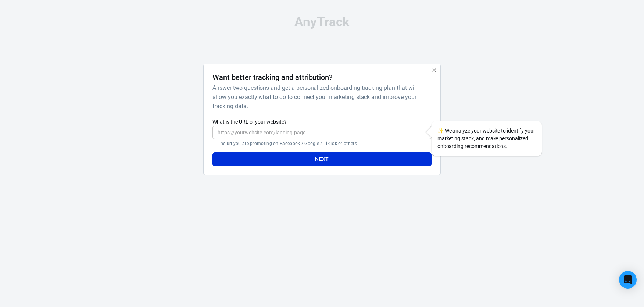  What do you see at coordinates (321, 144) in the screenshot?
I see `p: The url you are promoting on Facebook / Google / TikTok or others` at bounding box center [321, 144].